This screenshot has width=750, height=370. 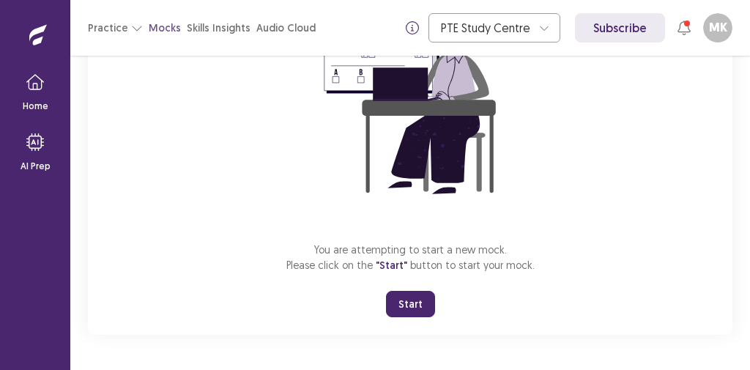 What do you see at coordinates (410, 257) in the screenshot?
I see `p: You are attempting to start a new mock. Please click on the button to start your mock.` at bounding box center [410, 257].